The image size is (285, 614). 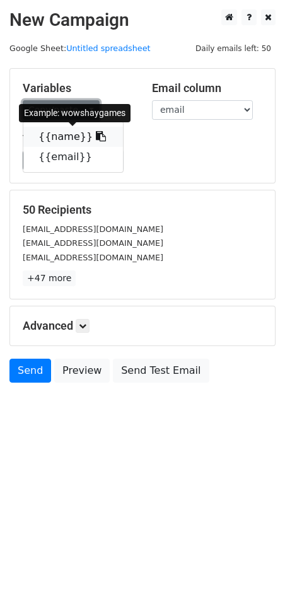 I want to click on span: Daily emails left: 50, so click(x=233, y=49).